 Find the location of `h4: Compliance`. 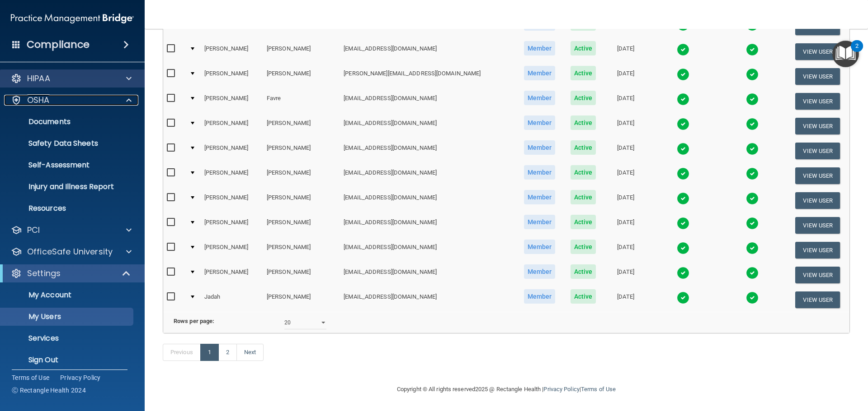

h4: Compliance is located at coordinates (58, 44).